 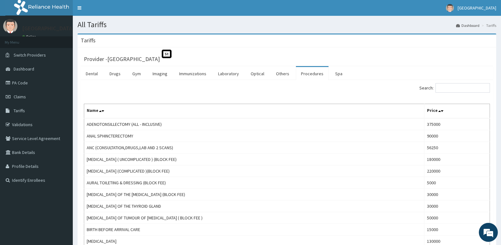 I want to click on td: 220000, so click(x=457, y=171).